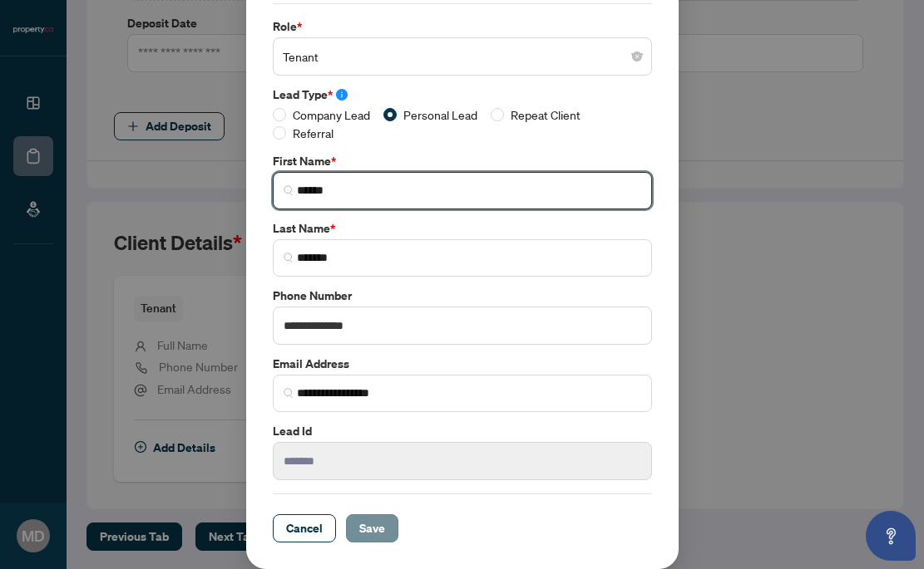  Describe the element at coordinates (304, 528) in the screenshot. I see `span: Cancel` at that location.